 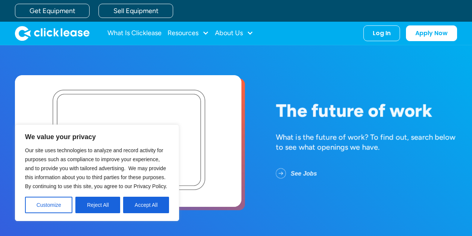 I want to click on div: What is the future of work? To find out, search below to see what openings we have., so click(x=369, y=142).